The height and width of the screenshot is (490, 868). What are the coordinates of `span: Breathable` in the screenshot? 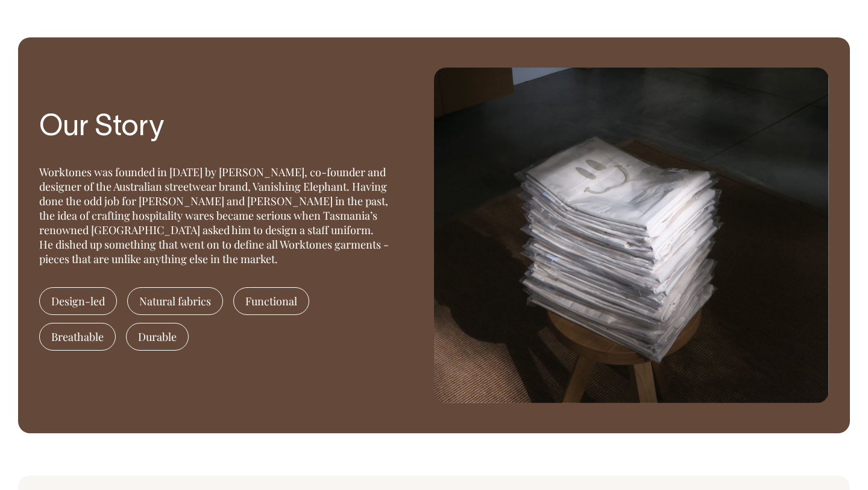 It's located at (77, 337).